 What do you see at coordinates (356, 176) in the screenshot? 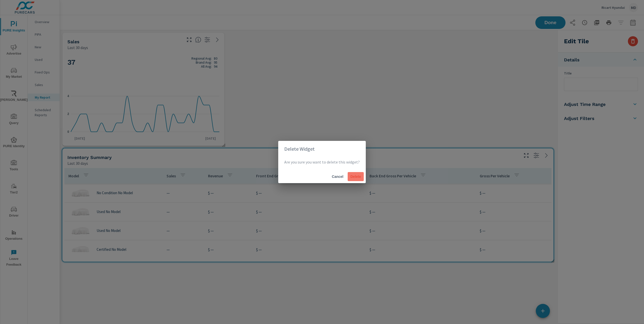
I see `button: Delete` at bounding box center [356, 176].